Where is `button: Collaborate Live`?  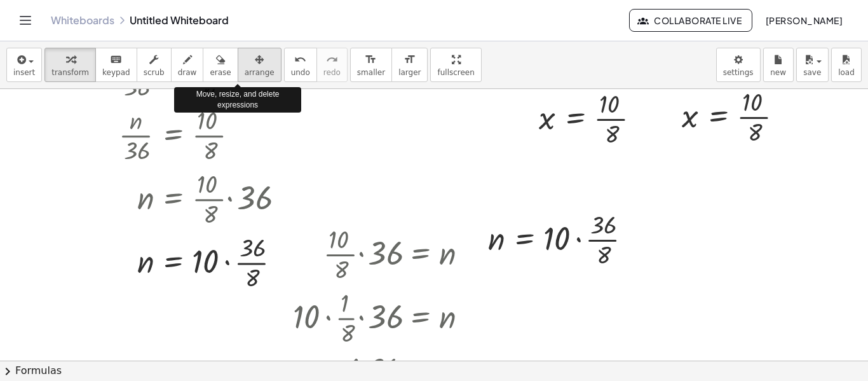
button: Collaborate Live is located at coordinates (691, 20).